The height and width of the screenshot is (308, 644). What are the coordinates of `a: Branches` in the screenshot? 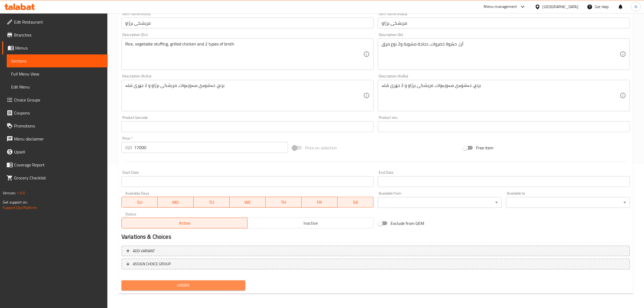 It's located at (55, 35).